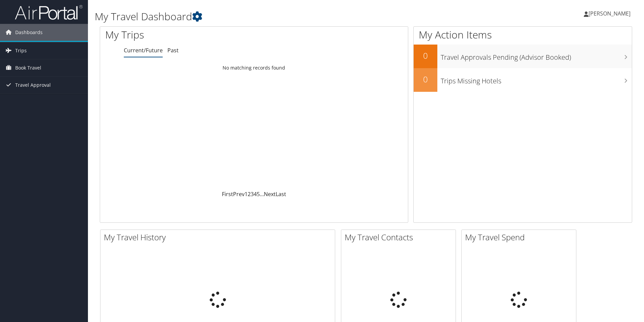 The image size is (644, 322). I want to click on a: 2, so click(249, 194).